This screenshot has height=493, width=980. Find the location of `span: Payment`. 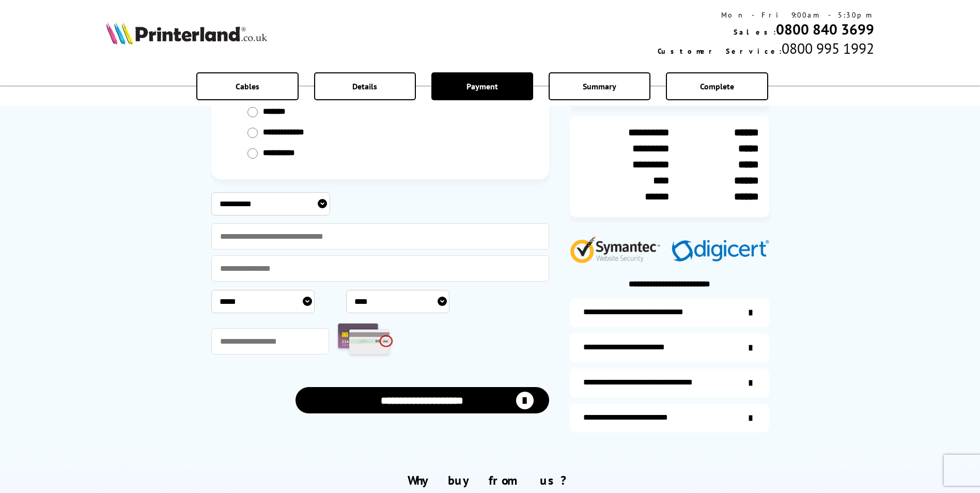

span: Payment is located at coordinates (482, 86).